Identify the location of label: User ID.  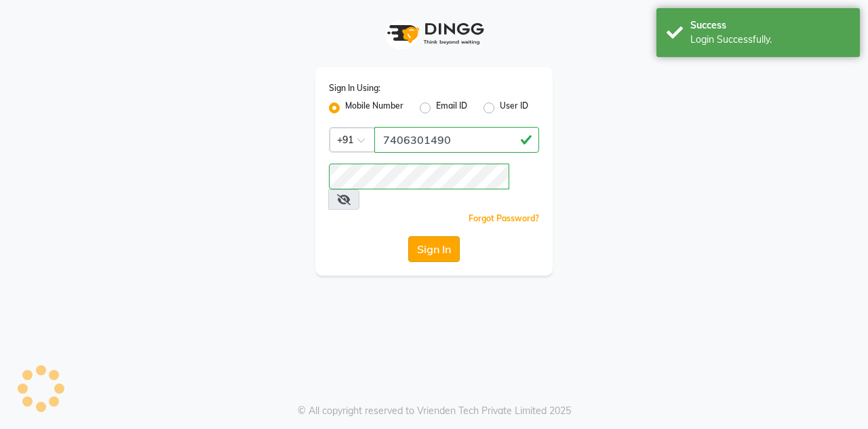
(514, 108).